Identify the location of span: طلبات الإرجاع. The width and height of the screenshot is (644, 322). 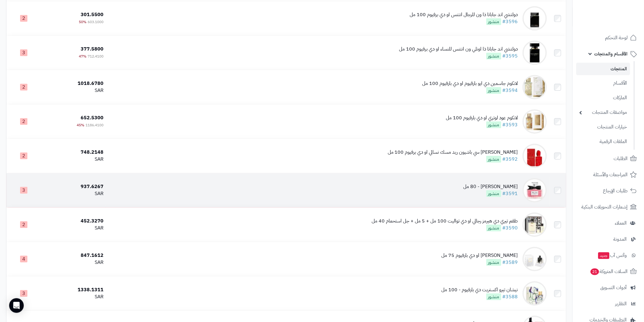
(615, 191).